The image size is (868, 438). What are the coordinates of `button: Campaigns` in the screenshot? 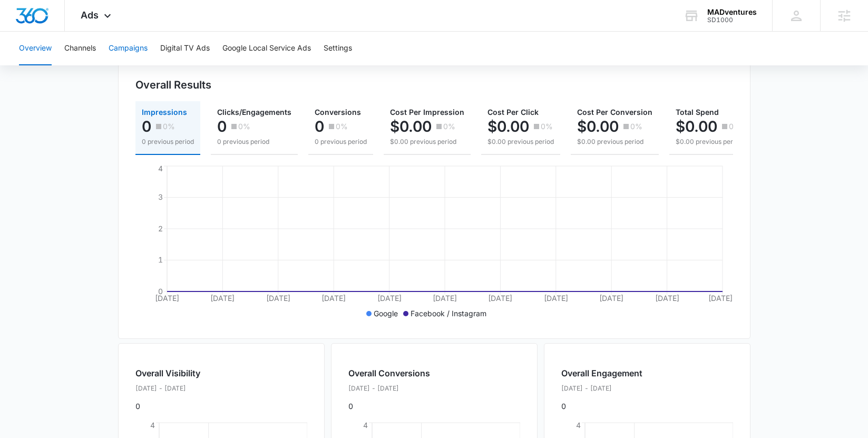 It's located at (128, 48).